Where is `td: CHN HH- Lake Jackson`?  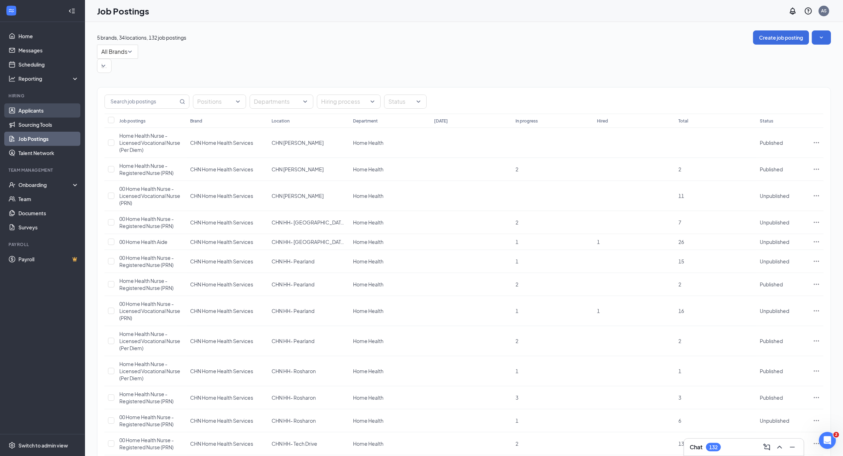 td: CHN HH- Lake Jackson is located at coordinates (309, 242).